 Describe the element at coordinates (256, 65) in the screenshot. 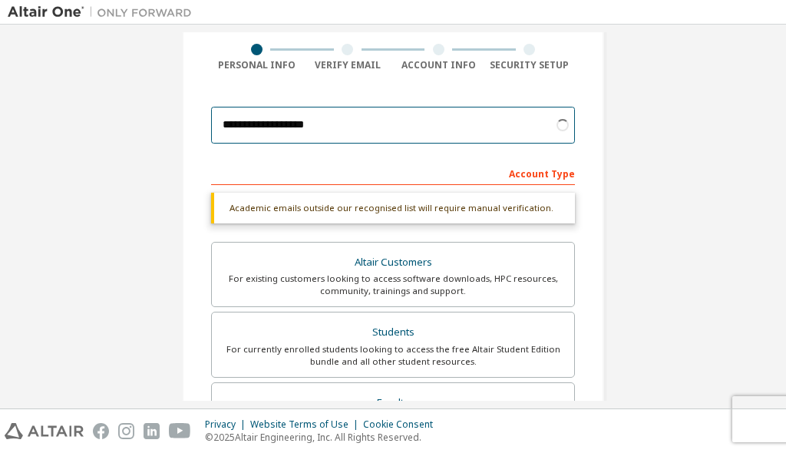

I see `div: Personal Info` at that location.